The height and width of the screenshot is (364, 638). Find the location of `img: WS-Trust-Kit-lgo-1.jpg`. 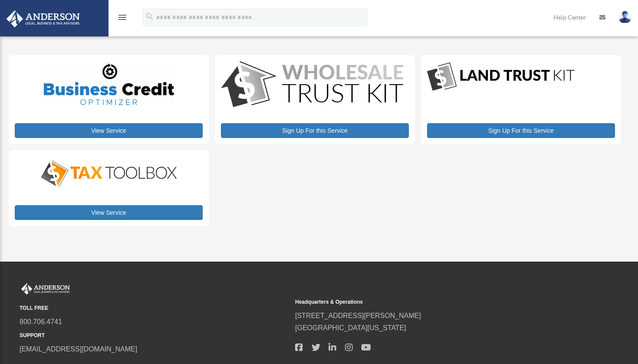

img: WS-Trust-Kit-lgo-1.jpg is located at coordinates (312, 85).